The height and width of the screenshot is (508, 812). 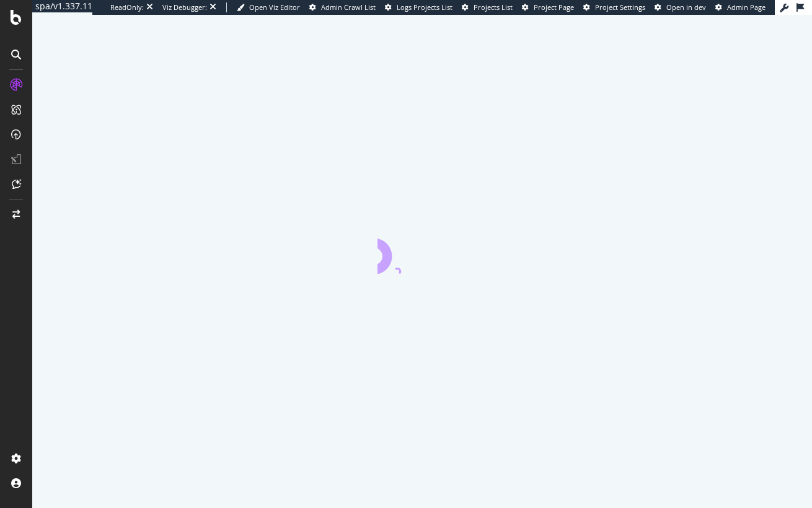 What do you see at coordinates (680, 8) in the screenshot?
I see `a: Open in dev` at bounding box center [680, 8].